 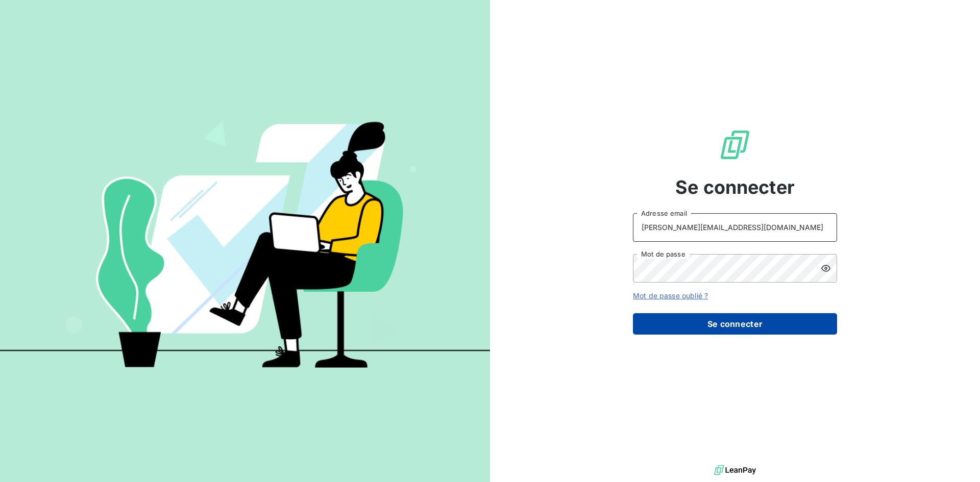 What do you see at coordinates (735, 471) in the screenshot?
I see `img: logo` at bounding box center [735, 471].